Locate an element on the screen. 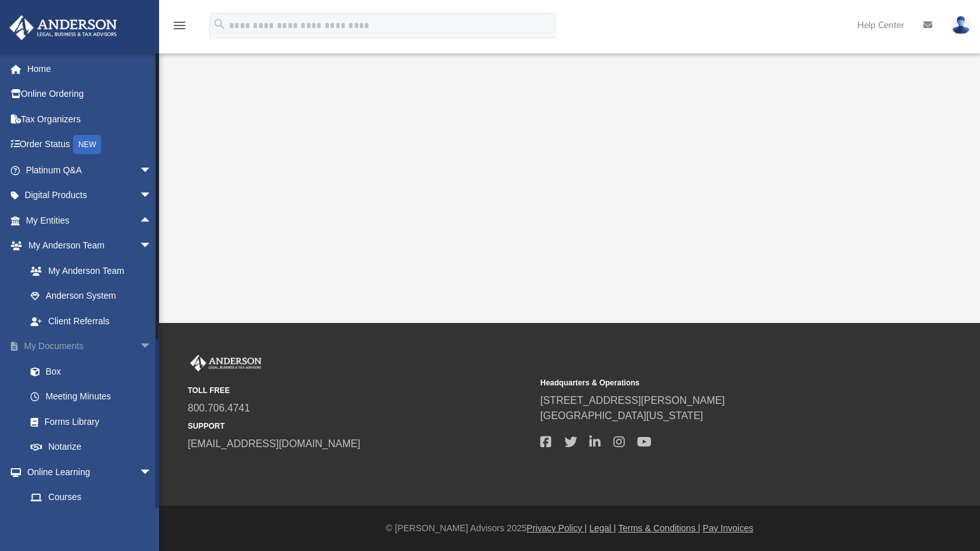 The height and width of the screenshot is (551, 980). a: menu is located at coordinates (180, 28).